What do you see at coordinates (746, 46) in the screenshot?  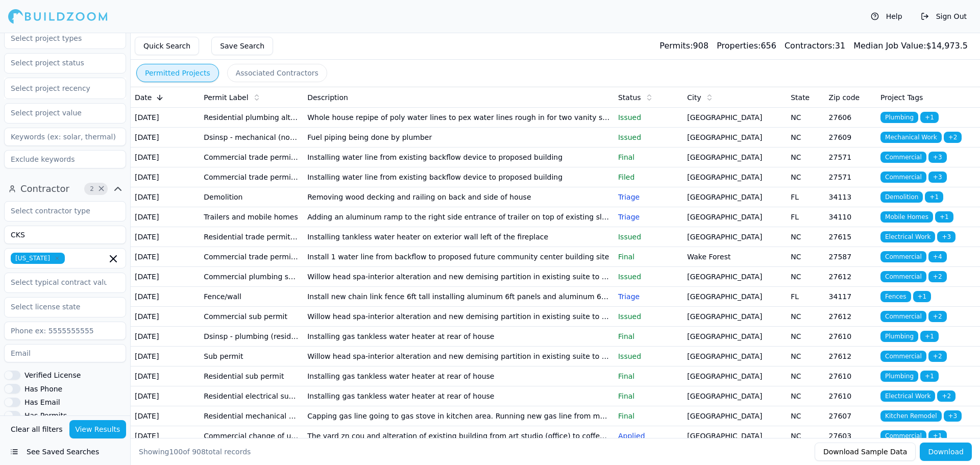 I see `div: 656` at bounding box center [746, 46].